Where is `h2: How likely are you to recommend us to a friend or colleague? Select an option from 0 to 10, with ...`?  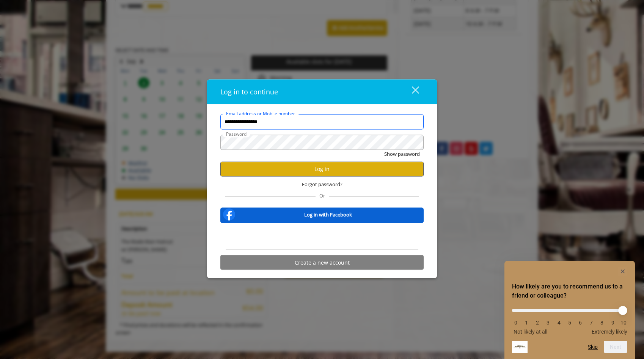
h2: How likely are you to recommend us to a friend or colleague? Select an option from 0 to 10, with ... is located at coordinates (570, 291).